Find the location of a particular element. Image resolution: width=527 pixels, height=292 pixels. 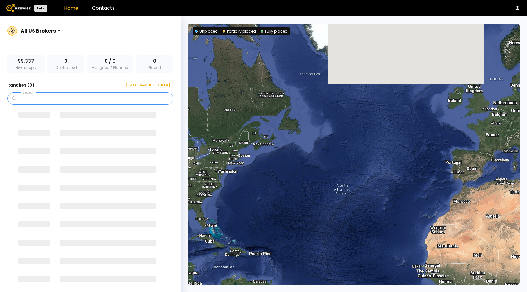

div: Hive supply is located at coordinates (26, 64).